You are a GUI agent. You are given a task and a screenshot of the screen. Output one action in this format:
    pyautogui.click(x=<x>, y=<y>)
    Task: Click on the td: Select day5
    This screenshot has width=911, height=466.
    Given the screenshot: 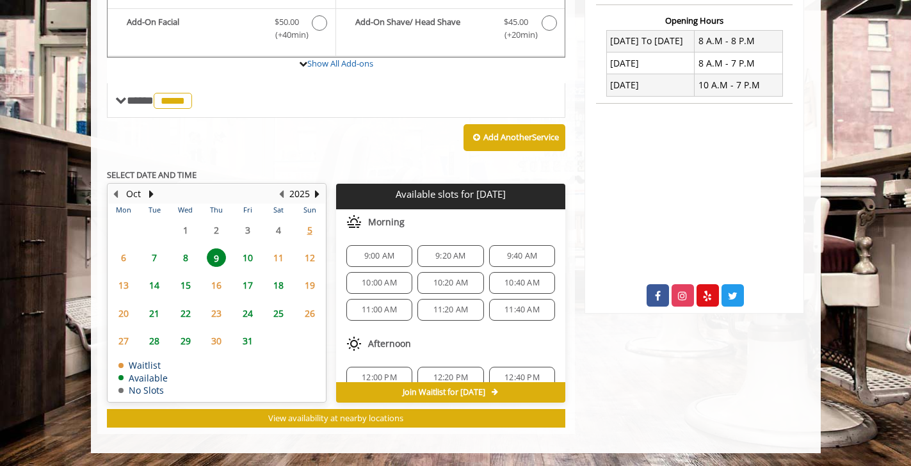 What is the action you would take?
    pyautogui.click(x=309, y=230)
    